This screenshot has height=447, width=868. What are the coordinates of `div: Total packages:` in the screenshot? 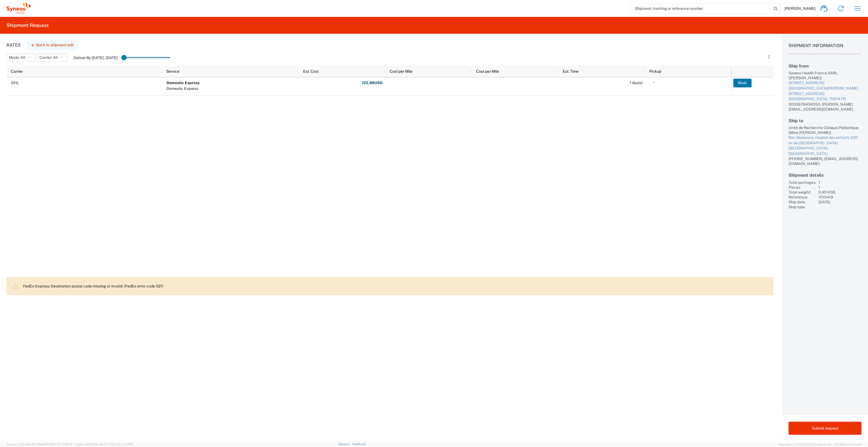 It's located at (802, 182).